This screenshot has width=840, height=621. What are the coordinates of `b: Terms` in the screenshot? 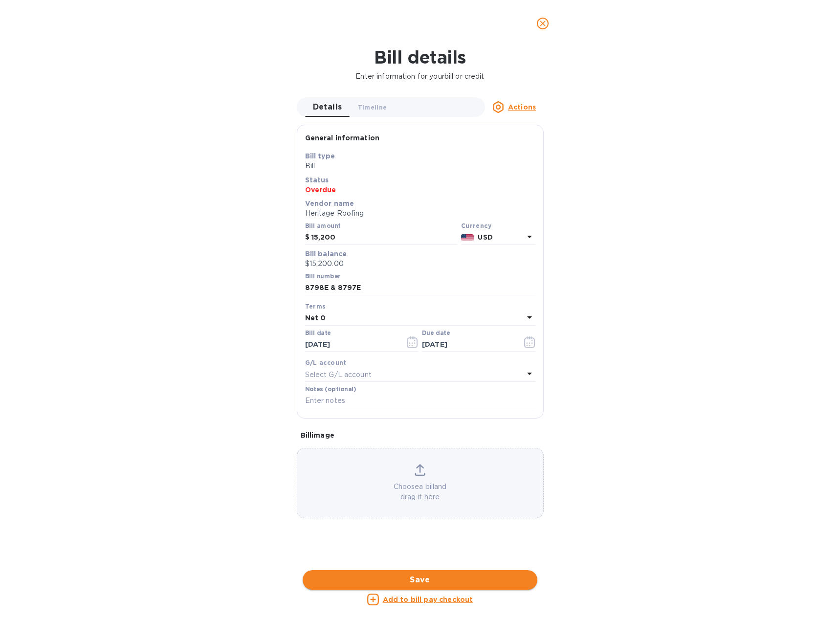 It's located at (315, 306).